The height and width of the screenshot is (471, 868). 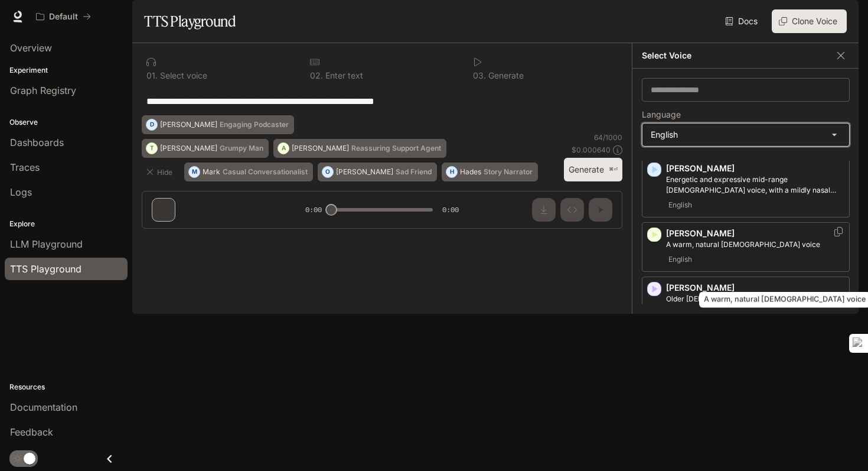 What do you see at coordinates (755, 185) in the screenshot?
I see `p: Energetic and expressive mid-range male voice, with a mildly nasal quality` at bounding box center [755, 185].